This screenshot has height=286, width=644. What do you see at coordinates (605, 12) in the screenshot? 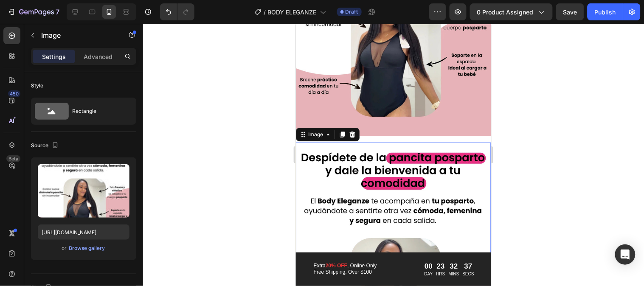
I see `div: Publish` at bounding box center [605, 12].